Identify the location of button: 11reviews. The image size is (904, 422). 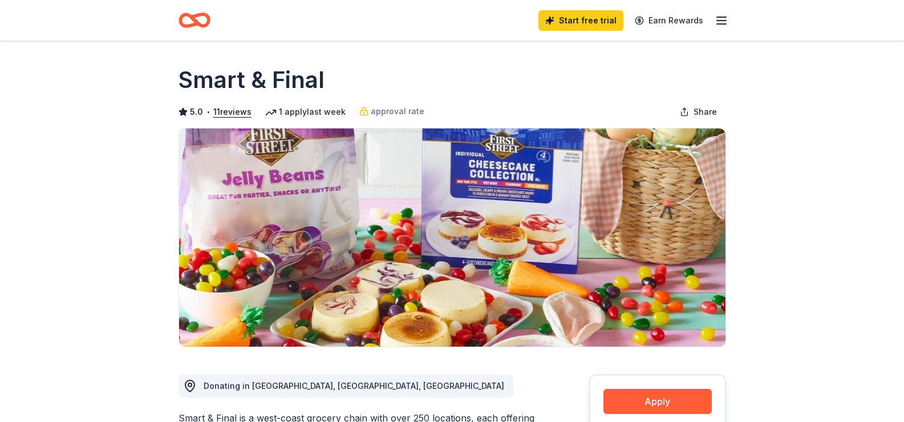
(232, 112).